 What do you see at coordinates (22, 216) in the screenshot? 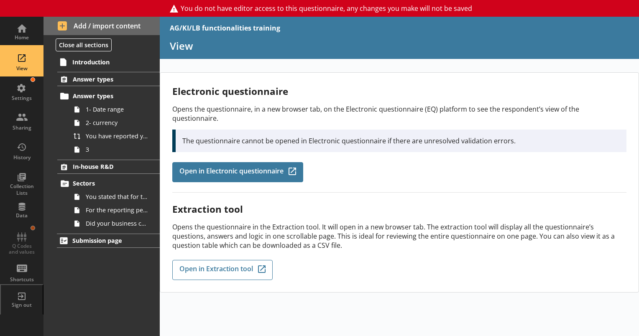
I see `div: Data` at bounding box center [22, 216].